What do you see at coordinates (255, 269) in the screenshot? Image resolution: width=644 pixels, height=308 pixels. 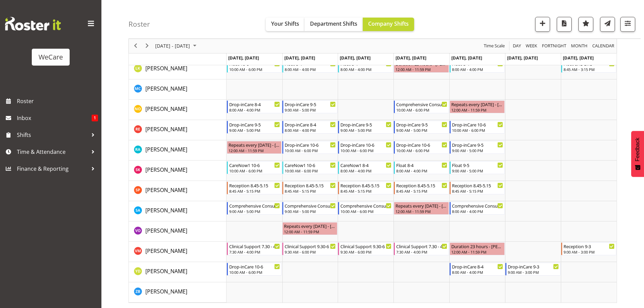 I see `div: Yvonne Denny"s event - Drop-inCare 10-6 Begin From Monday, October 13, 2025 at 10:00:00 AM GMT+13...` at bounding box center [255, 269].